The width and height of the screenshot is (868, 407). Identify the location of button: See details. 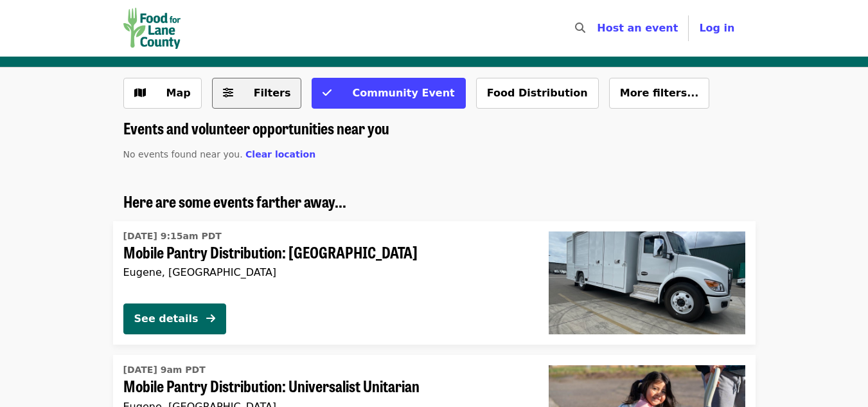
(174, 319).